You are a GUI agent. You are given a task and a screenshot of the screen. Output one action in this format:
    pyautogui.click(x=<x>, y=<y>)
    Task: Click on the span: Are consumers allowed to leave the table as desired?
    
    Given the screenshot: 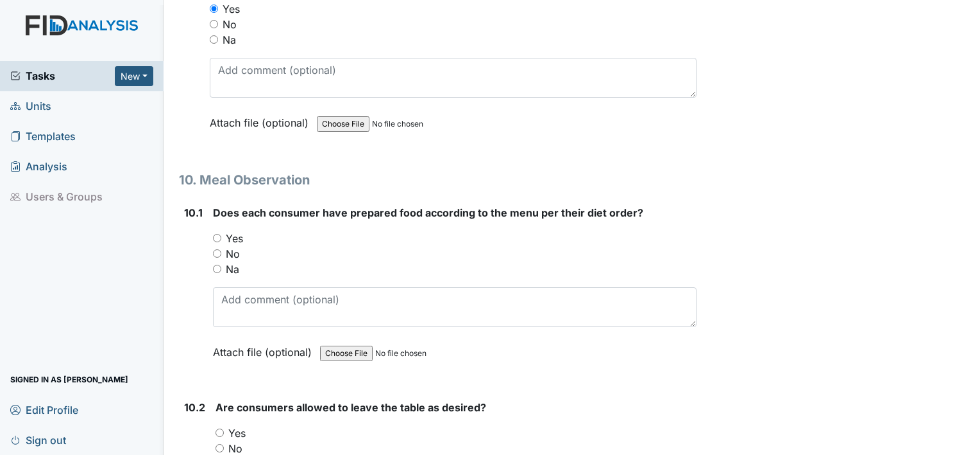 What is the action you would take?
    pyautogui.click(x=351, y=407)
    